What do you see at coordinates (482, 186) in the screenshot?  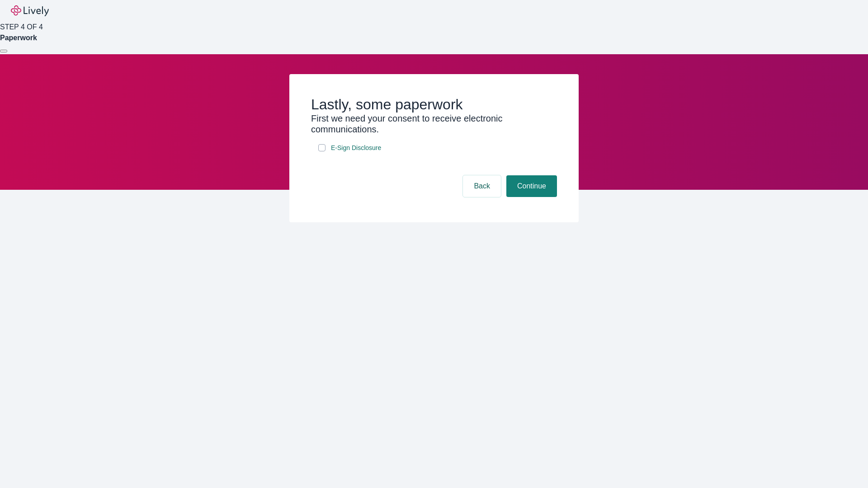 I see `button: Back` at bounding box center [482, 186].